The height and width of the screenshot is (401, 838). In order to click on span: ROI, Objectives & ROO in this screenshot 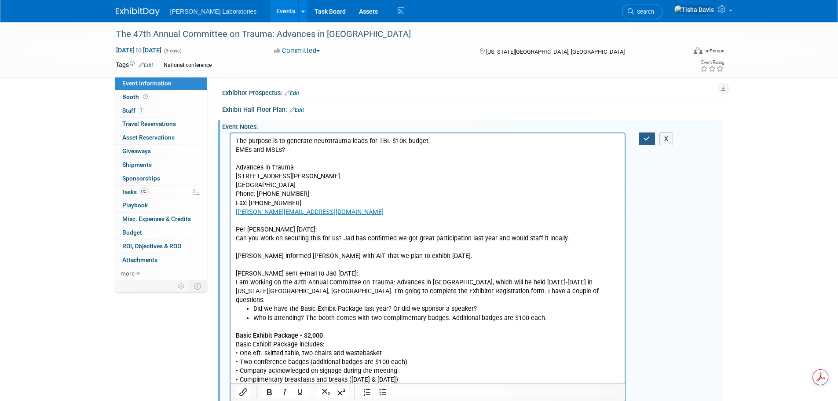, I will do `click(152, 246)`.